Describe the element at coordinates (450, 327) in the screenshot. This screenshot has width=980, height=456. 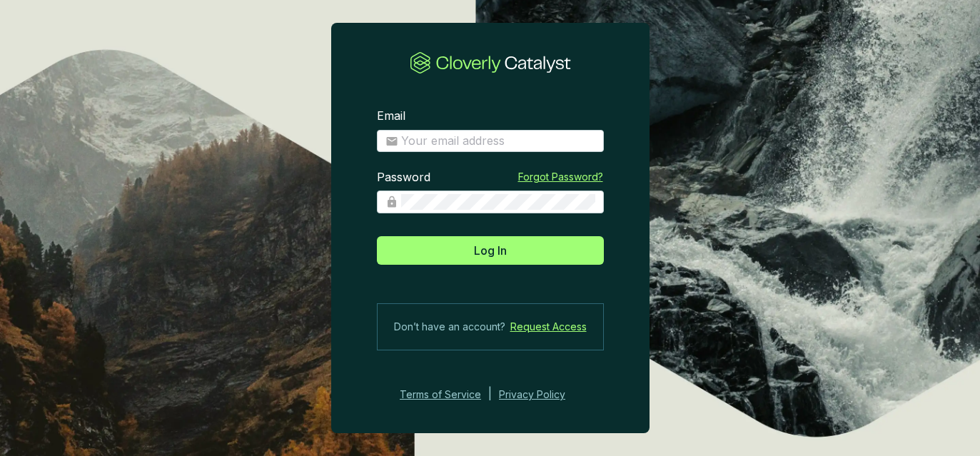
I see `span: Don’t have an account?` at that location.